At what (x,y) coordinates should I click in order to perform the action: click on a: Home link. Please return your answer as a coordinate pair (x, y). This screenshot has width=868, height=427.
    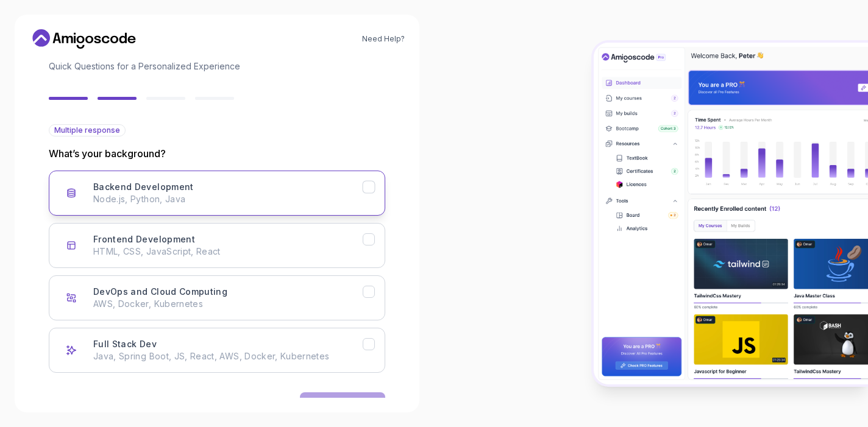
    Looking at the image, I should click on (84, 39).